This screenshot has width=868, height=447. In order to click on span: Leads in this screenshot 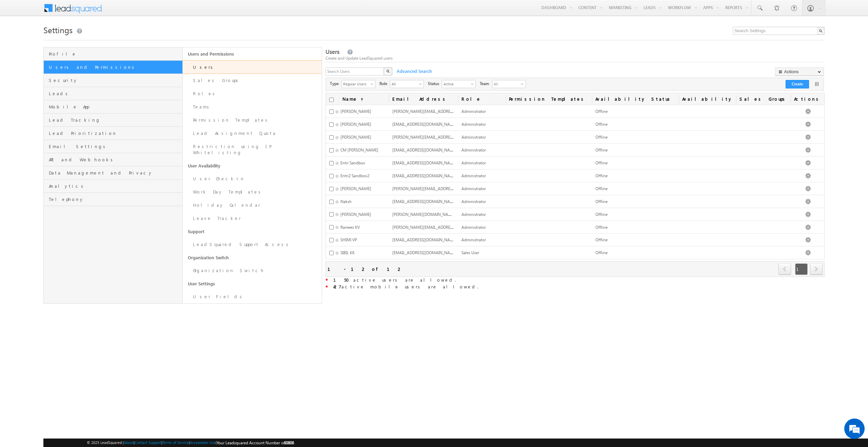, I will do `click(115, 94)`.